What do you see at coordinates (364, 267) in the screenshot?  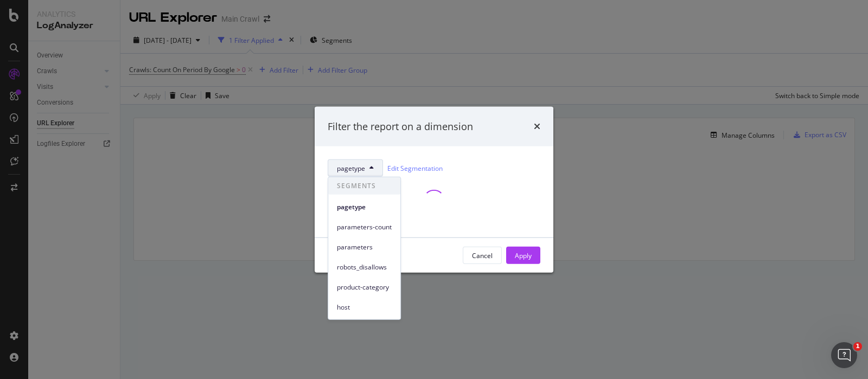 I see `span: robots_disallows` at bounding box center [364, 267].